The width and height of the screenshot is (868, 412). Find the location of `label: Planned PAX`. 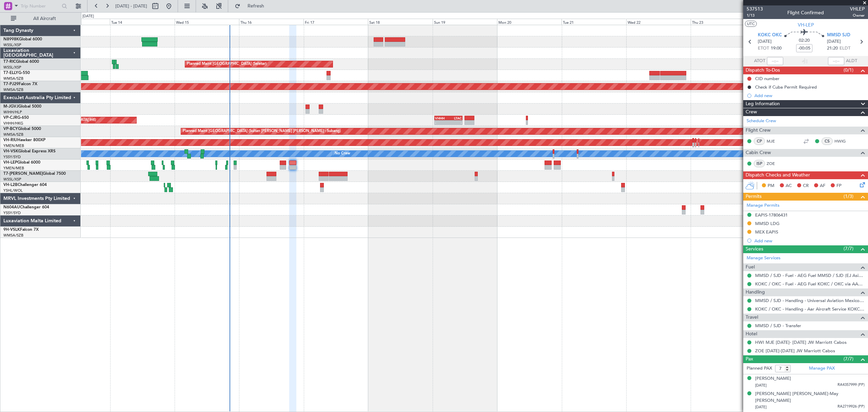

label: Planned PAX is located at coordinates (759, 368).